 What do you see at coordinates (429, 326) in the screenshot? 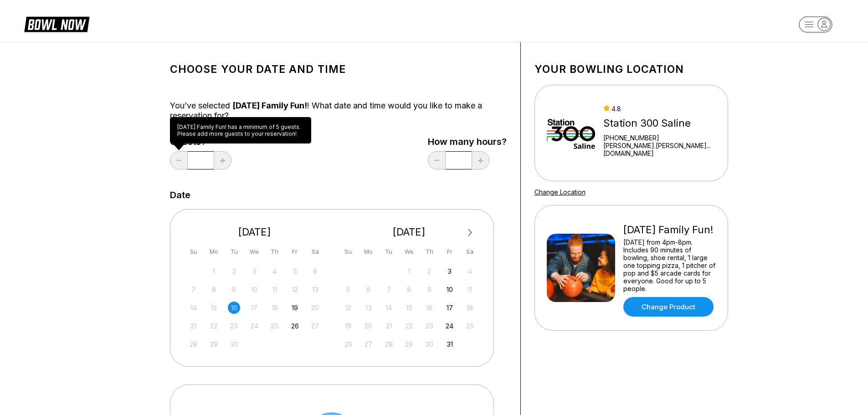
I see `div: Not available Thursday, October 23rd, 2025` at bounding box center [429, 326].